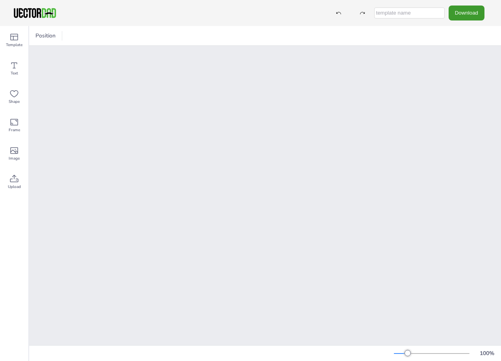 The width and height of the screenshot is (501, 361). I want to click on span: Text, so click(14, 73).